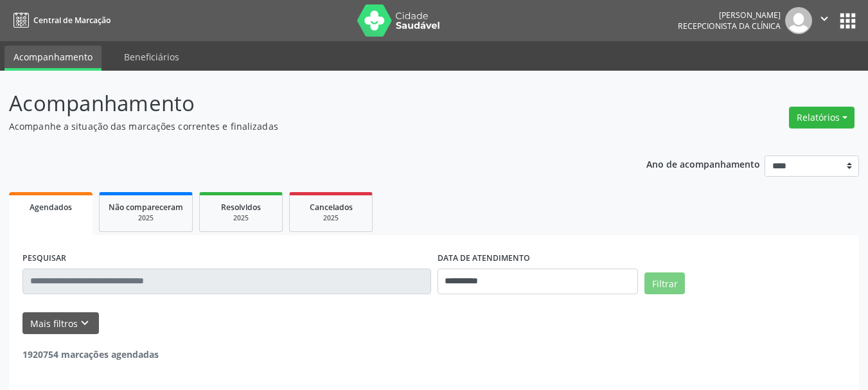  I want to click on span: Recepcionista da clínica, so click(730, 26).